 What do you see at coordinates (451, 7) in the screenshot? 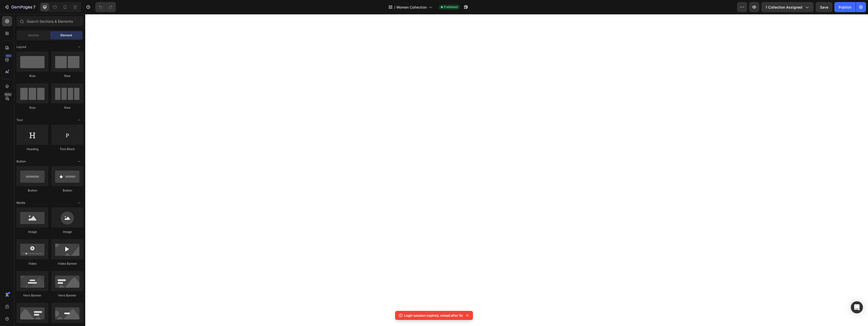
I see `span: Published` at bounding box center [451, 7].